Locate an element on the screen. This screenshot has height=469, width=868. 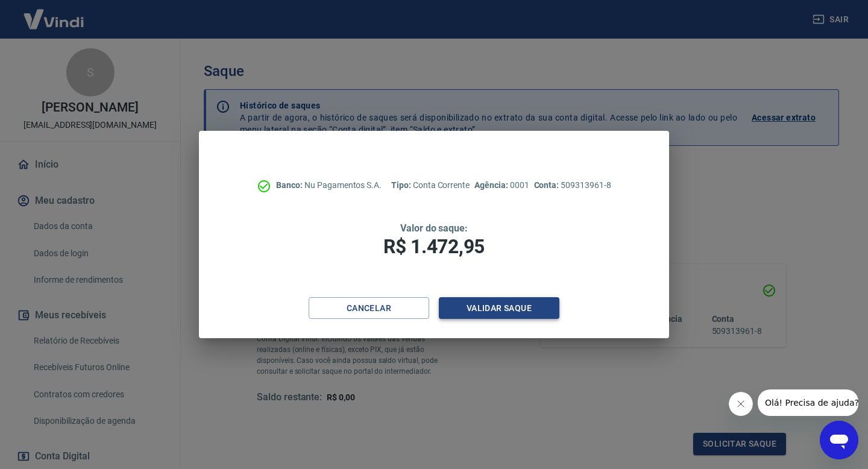
span: R$ 1.472,95 is located at coordinates (434, 247).